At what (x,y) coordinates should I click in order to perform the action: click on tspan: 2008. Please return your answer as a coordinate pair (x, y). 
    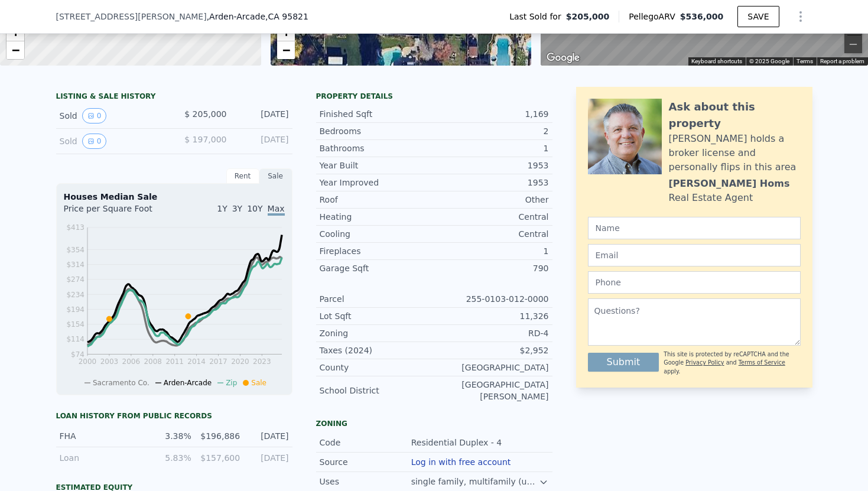
    Looking at the image, I should click on (153, 362).